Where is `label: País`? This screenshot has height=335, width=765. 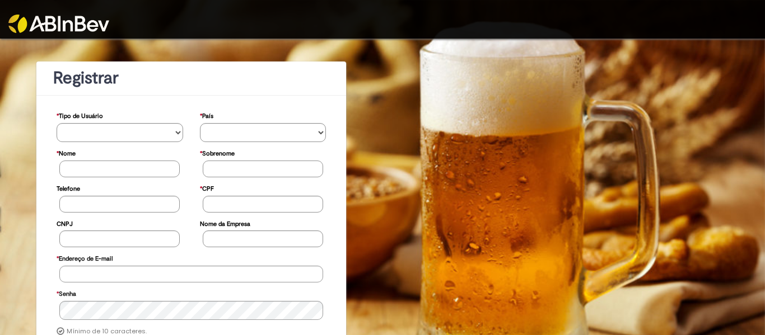
label: País is located at coordinates (207, 115).